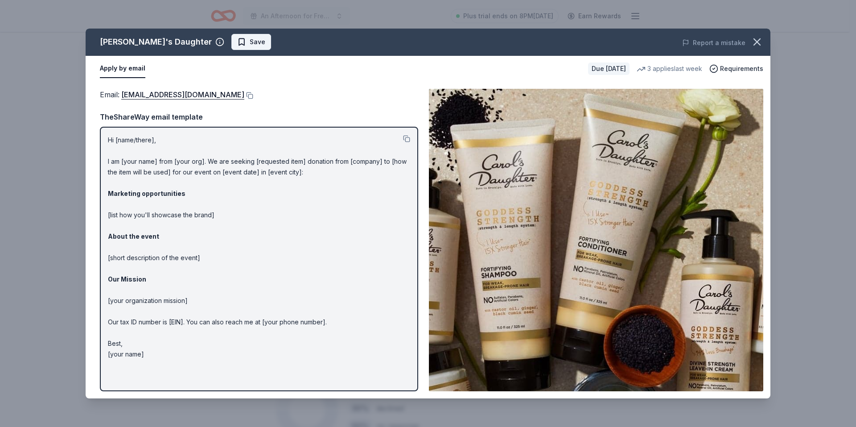 Image resolution: width=856 pixels, height=427 pixels. What do you see at coordinates (669, 69) in the screenshot?
I see `div: 3 applies last week` at bounding box center [669, 69].